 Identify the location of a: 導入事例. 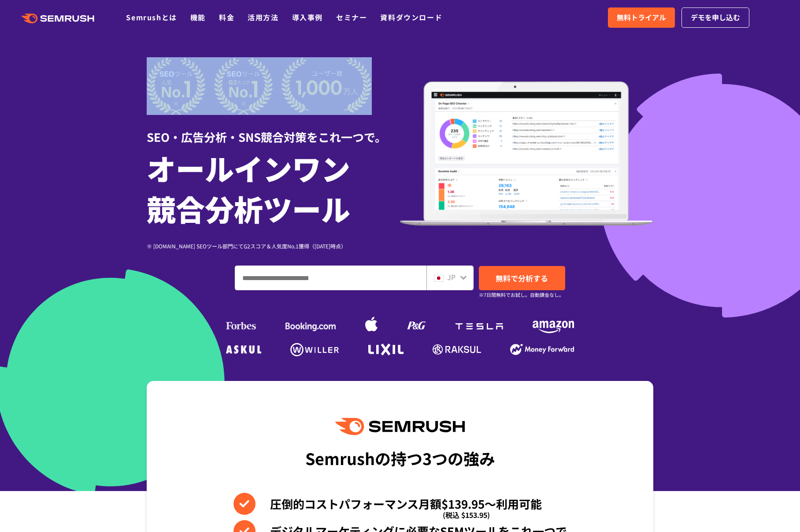
(308, 17).